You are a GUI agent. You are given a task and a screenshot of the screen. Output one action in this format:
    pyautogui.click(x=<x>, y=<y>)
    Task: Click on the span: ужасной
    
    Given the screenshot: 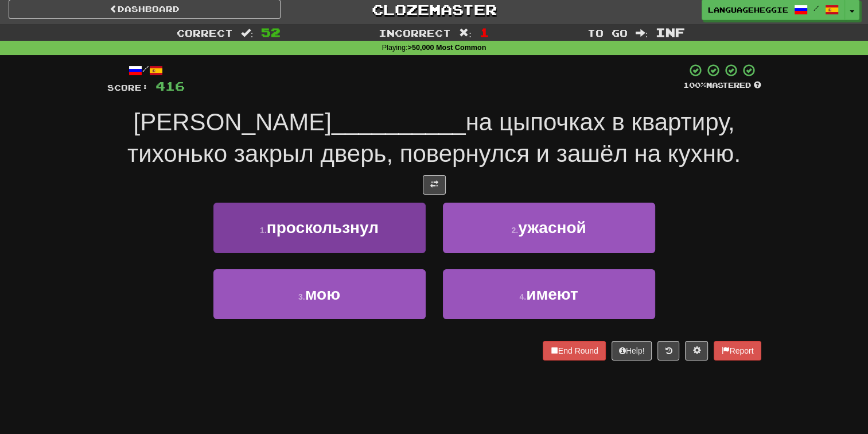 What is the action you would take?
    pyautogui.click(x=552, y=227)
    